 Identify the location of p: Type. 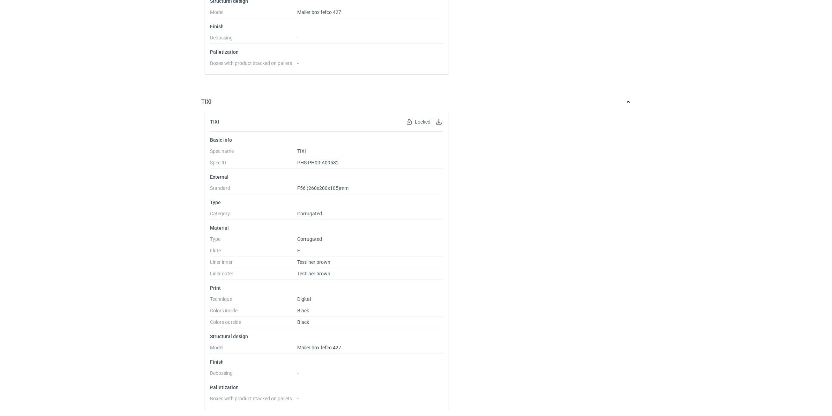
(326, 202).